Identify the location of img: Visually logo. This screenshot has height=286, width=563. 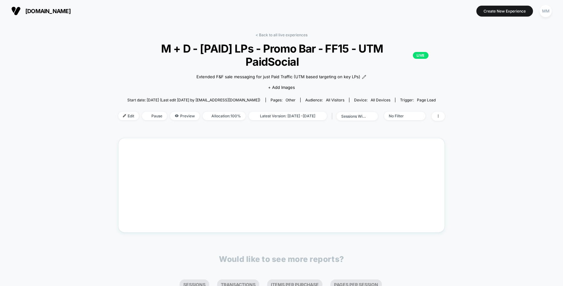
(16, 11).